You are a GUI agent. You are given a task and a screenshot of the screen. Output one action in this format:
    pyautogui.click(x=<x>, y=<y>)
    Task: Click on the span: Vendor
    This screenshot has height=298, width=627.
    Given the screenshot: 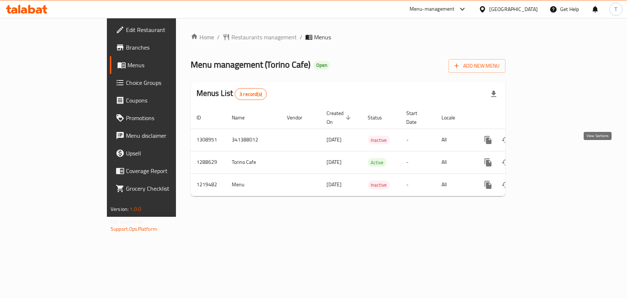 What is the action you would take?
    pyautogui.click(x=300, y=118)
    